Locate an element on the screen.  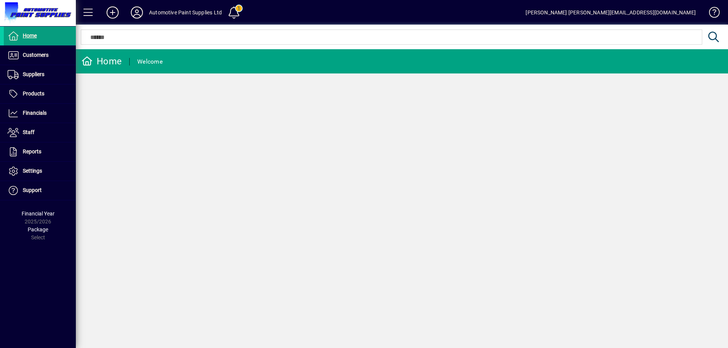
span: Staff is located at coordinates (28, 132).